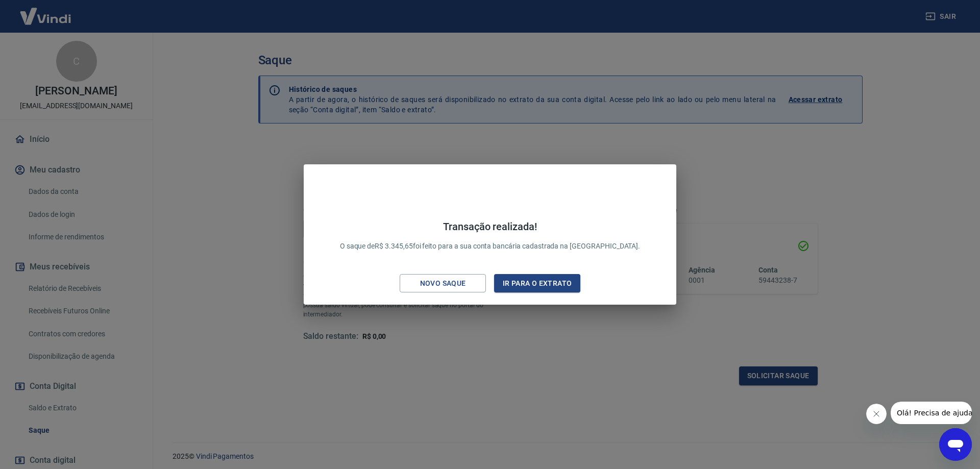  What do you see at coordinates (442, 283) in the screenshot?
I see `button: Novo saque` at bounding box center [442, 283].